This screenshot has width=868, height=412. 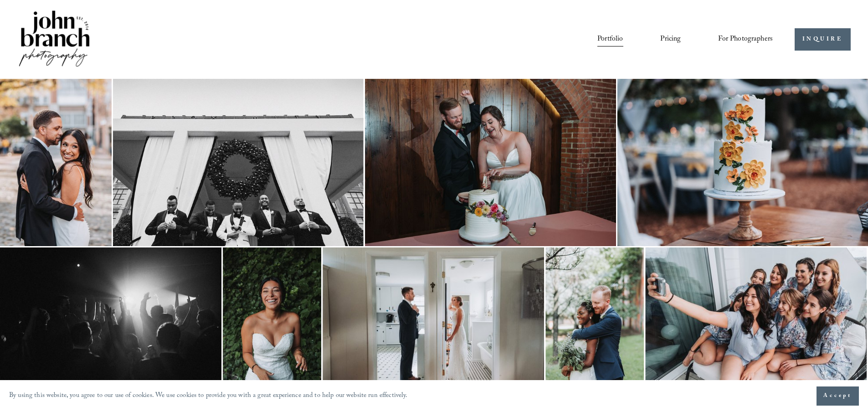 I want to click on a: INQUIRE, so click(x=823, y=39).